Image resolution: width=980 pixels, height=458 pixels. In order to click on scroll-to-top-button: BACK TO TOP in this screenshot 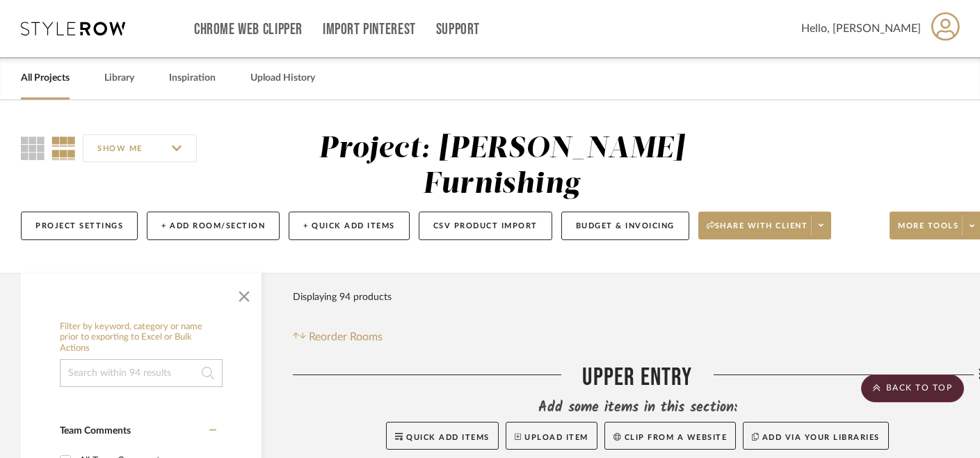, I will do `click(912, 388)`.